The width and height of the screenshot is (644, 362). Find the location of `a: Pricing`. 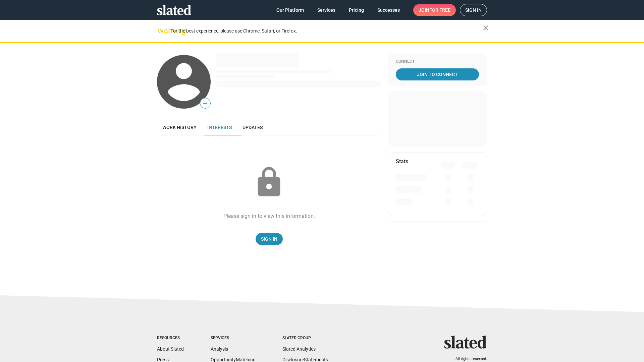

a: Pricing is located at coordinates (356, 10).